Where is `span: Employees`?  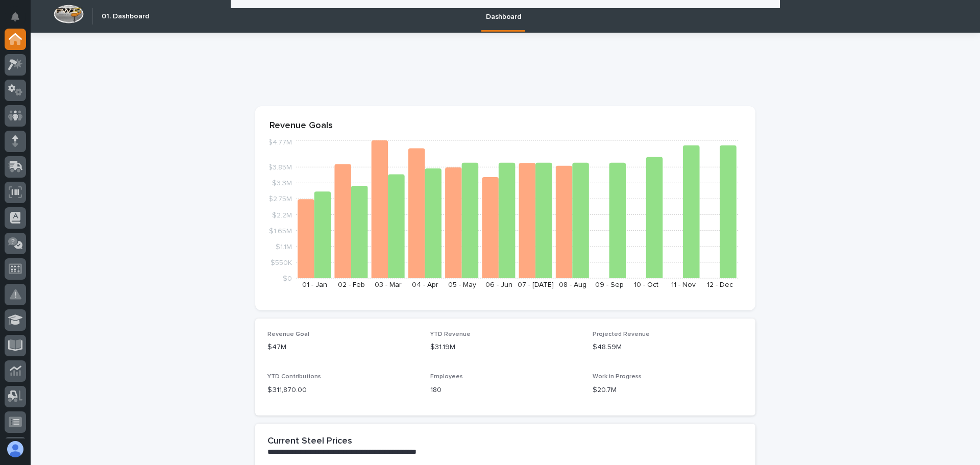 span: Employees is located at coordinates (447, 377).